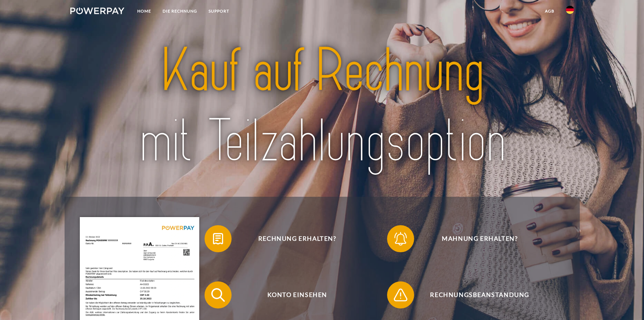 Image resolution: width=644 pixels, height=320 pixels. Describe the element at coordinates (292, 294) in the screenshot. I see `button: Konto einsehen` at that location.